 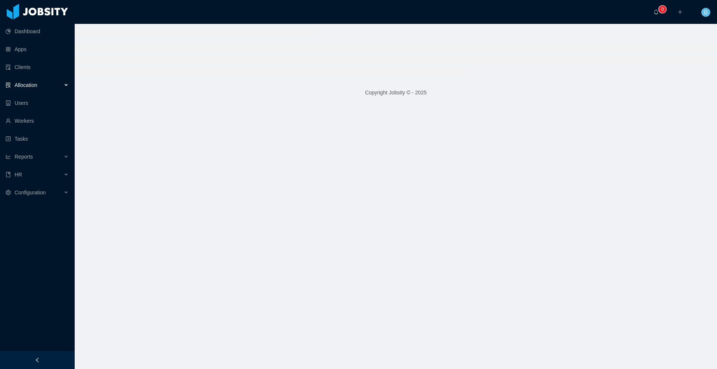 I want to click on span: Configuration, so click(x=30, y=193).